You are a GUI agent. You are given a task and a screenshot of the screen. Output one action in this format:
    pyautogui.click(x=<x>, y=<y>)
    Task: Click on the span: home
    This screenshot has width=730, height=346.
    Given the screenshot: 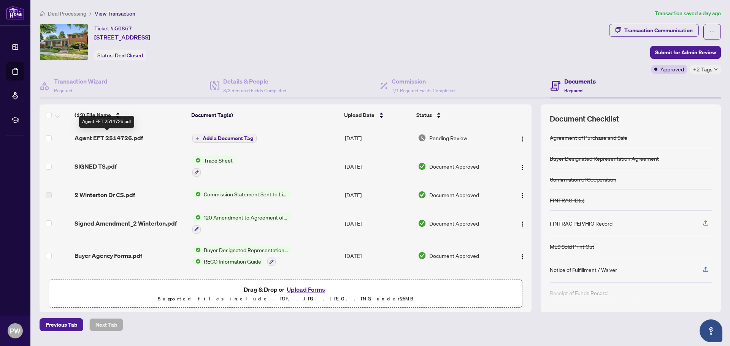 What is the action you would take?
    pyautogui.click(x=42, y=14)
    